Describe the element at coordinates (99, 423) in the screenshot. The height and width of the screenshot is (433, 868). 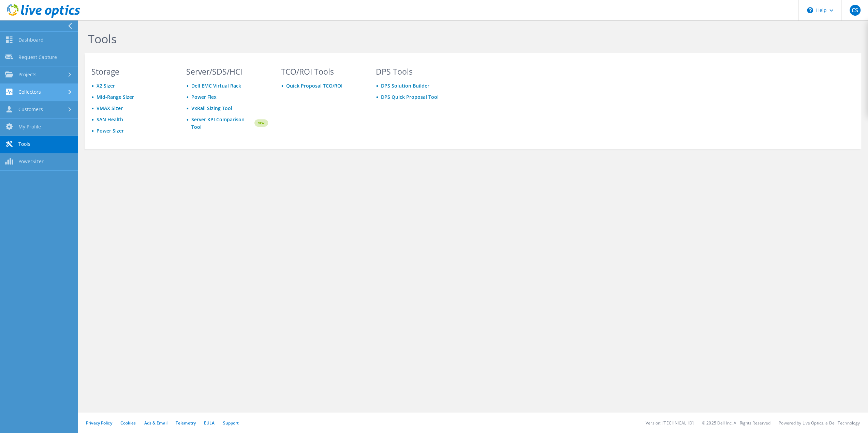
I see `a: Privacy Policy` at that location.